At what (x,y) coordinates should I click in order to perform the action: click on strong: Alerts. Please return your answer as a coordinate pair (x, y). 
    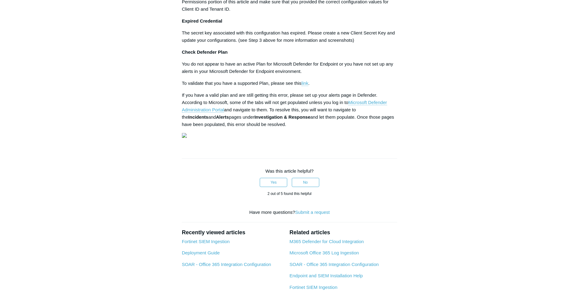
    Looking at the image, I should click on (222, 117).